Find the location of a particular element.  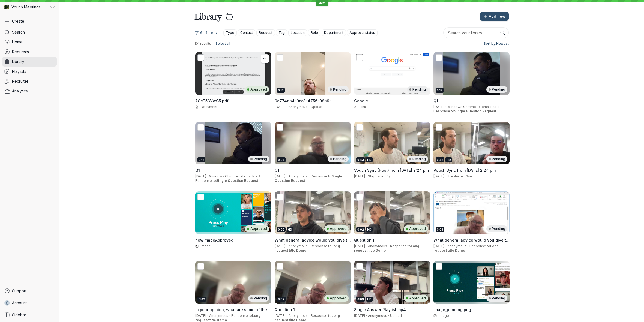

a: Sidebar is located at coordinates (30, 315).